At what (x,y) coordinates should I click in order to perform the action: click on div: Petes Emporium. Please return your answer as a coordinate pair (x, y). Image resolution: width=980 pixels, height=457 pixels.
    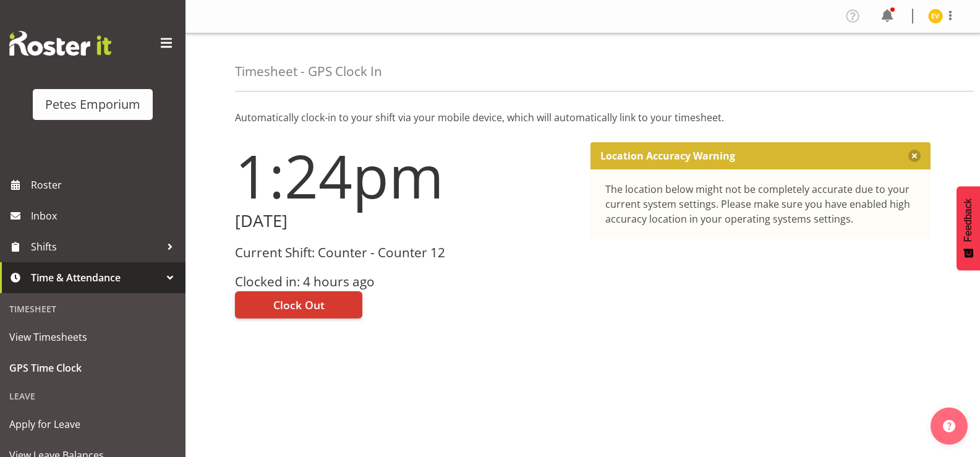
    Looking at the image, I should click on (92, 104).